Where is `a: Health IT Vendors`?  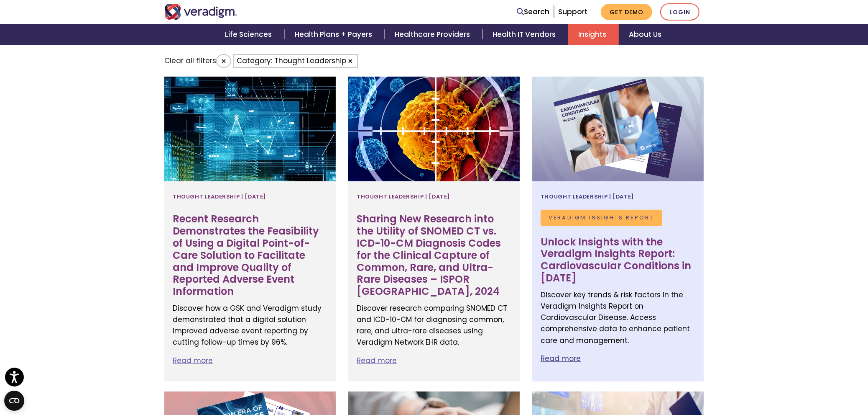
a: Health IT Vendors is located at coordinates (525, 34).